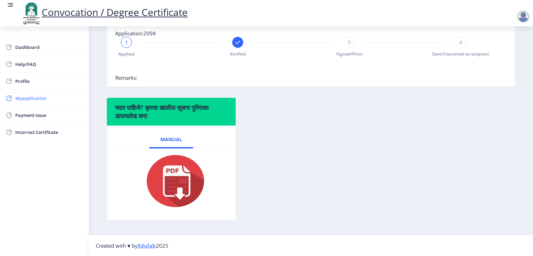 Image resolution: width=533 pixels, height=256 pixels. Describe the element at coordinates (461, 54) in the screenshot. I see `span: Sent/Couriered to recipient` at that location.